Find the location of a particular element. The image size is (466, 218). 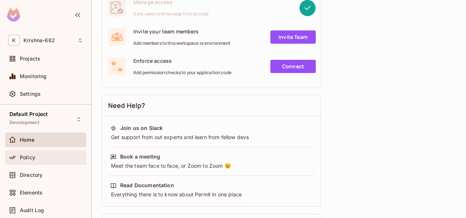

img: SReyMgAAAABJRU5ErkJggg== is located at coordinates (14, 15).